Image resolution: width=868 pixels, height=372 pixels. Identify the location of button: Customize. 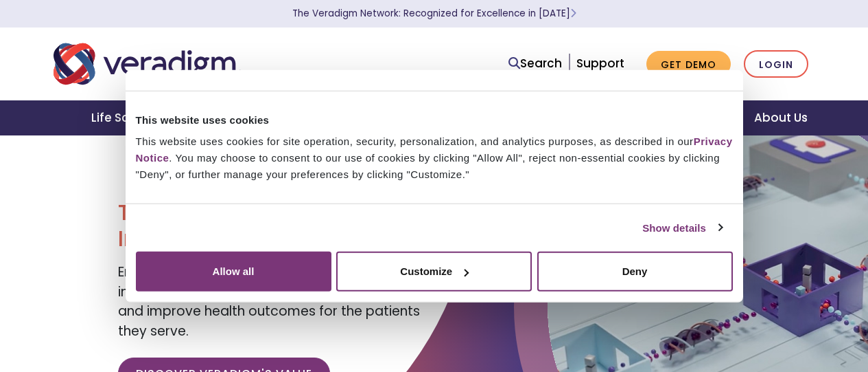
(434, 272).